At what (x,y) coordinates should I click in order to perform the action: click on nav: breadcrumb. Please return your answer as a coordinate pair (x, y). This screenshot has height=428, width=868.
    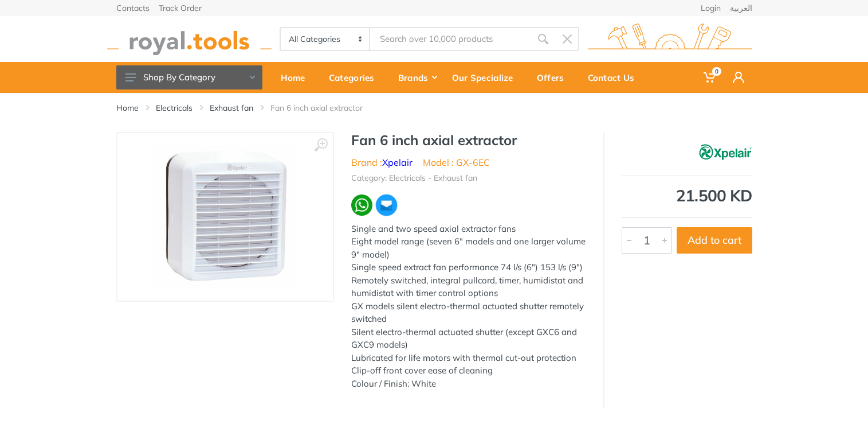
    Looking at the image, I should click on (434, 108).